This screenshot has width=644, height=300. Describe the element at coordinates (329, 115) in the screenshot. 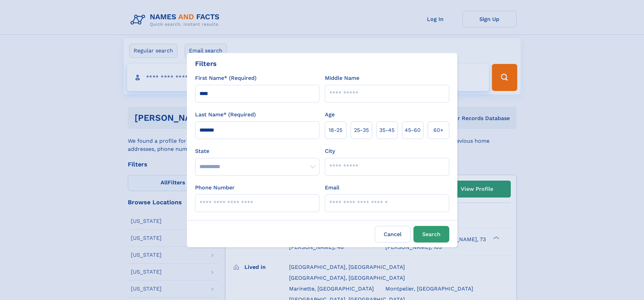

I see `label: Age` at that location.